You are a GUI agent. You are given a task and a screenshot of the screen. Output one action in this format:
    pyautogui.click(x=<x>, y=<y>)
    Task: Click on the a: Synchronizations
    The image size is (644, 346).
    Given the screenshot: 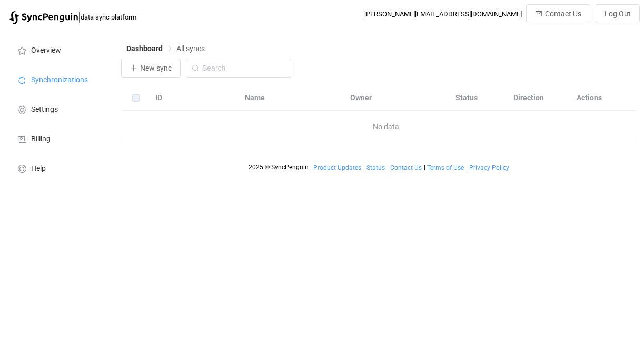 What is the action you would take?
    pyautogui.click(x=58, y=79)
    